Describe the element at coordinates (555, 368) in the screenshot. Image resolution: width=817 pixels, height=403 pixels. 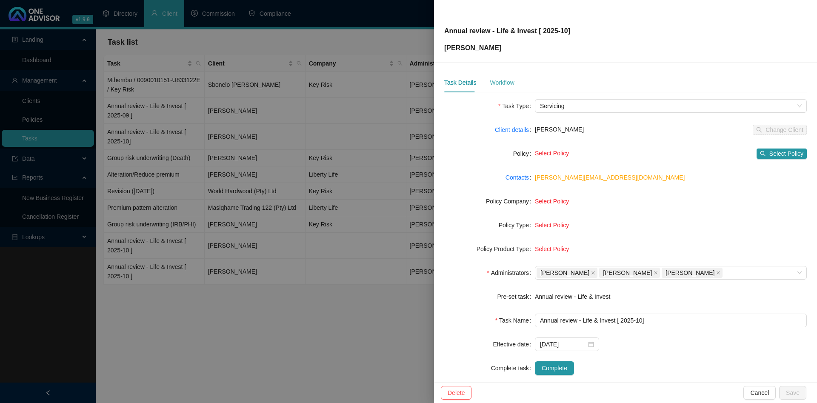
I see `span: Complete` at that location.